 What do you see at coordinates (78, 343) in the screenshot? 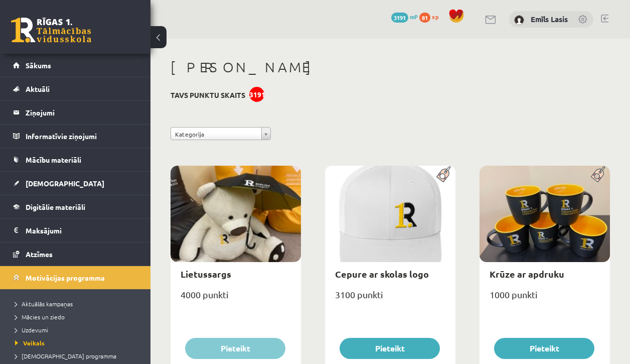
I see `a: Veikals` at bounding box center [78, 343].